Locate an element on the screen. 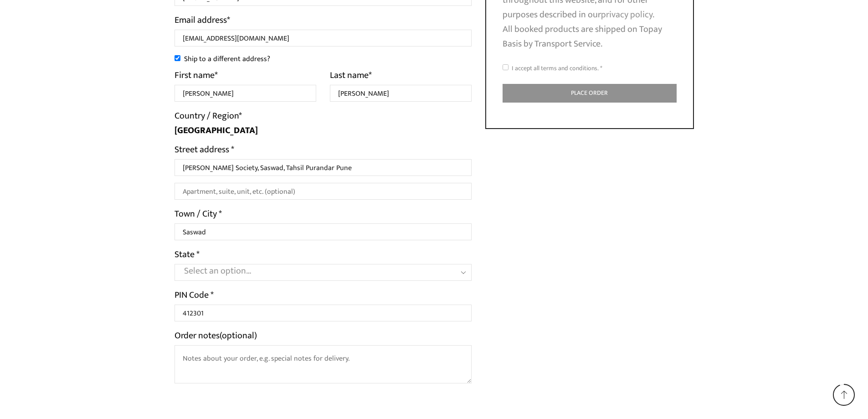 This screenshot has width=868, height=419. label: State is located at coordinates (187, 255).